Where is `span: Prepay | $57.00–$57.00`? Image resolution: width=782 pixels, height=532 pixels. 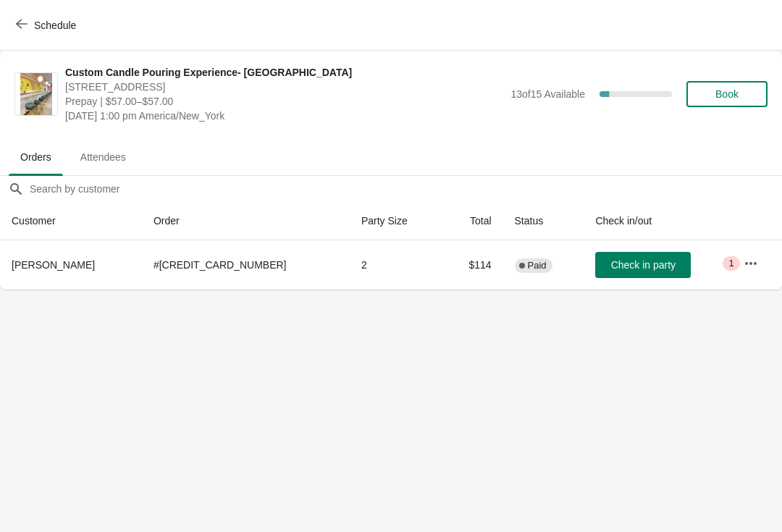 span: Prepay | $57.00–$57.00 is located at coordinates (284, 102).